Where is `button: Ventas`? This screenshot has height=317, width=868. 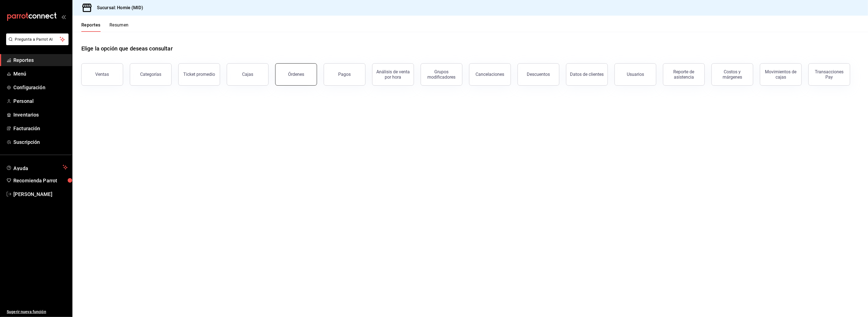 button: Ventas is located at coordinates (102, 75).